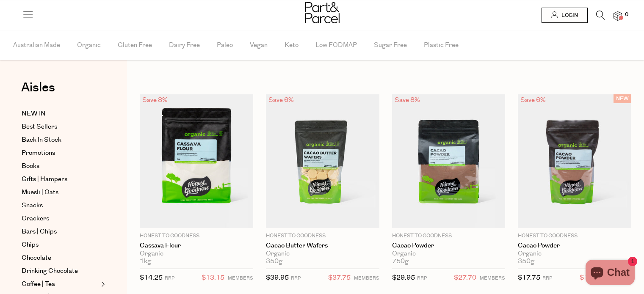  What do you see at coordinates (611, 273) in the screenshot?
I see `inbox-online-store-chat: Shopify online store chat` at bounding box center [611, 273].